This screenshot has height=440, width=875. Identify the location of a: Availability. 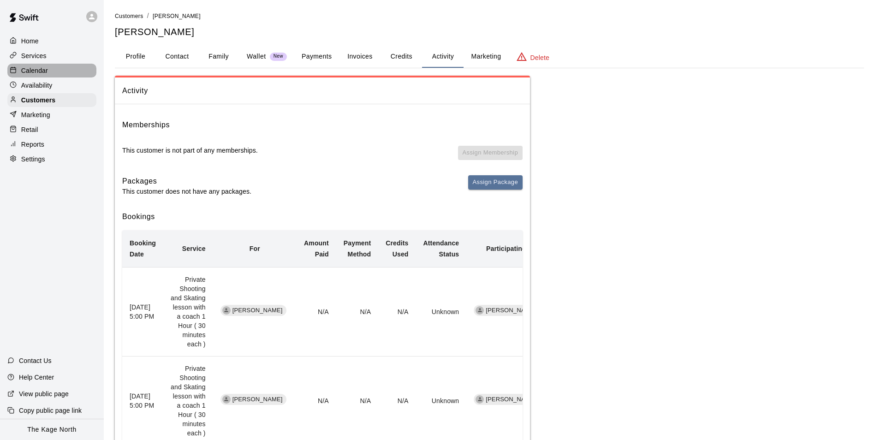
(52, 85).